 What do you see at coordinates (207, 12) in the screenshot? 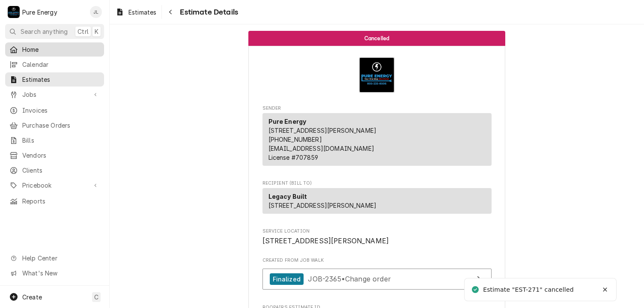
I see `span: Estimate Details` at bounding box center [207, 12].